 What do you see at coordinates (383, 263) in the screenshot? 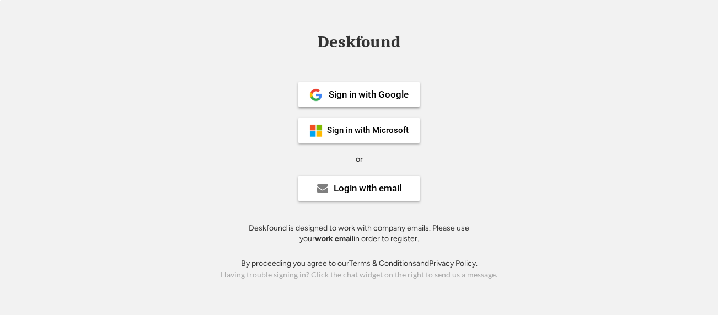
I see `a: Terms & Conditions` at bounding box center [383, 263].